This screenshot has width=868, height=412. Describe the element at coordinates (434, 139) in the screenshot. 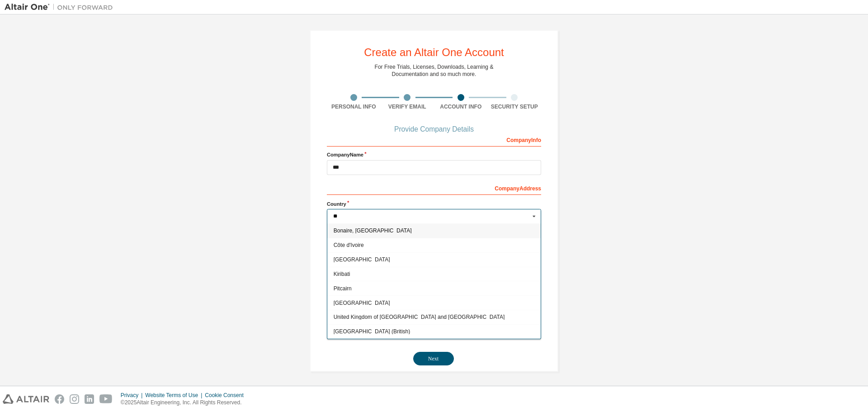

I see `div: Company Info` at that location.